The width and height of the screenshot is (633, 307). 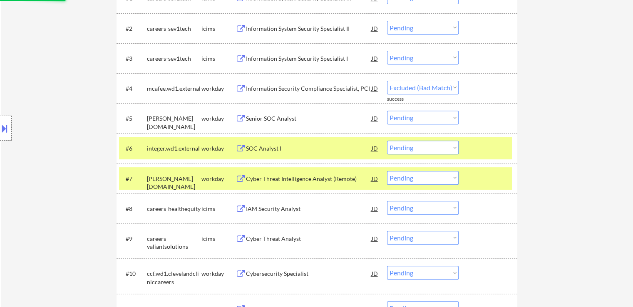 I want to click on div: integer.wd1.external, so click(x=174, y=149).